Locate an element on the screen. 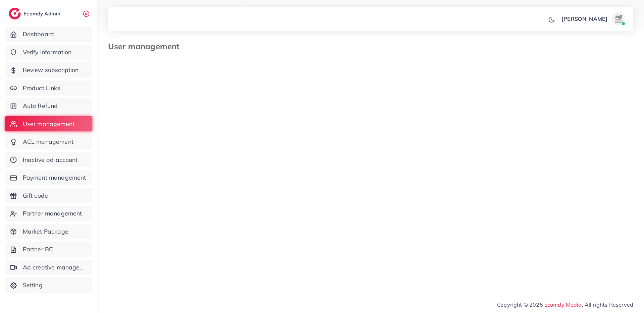 The image size is (644, 313). a: Market Package is located at coordinates (48, 232).